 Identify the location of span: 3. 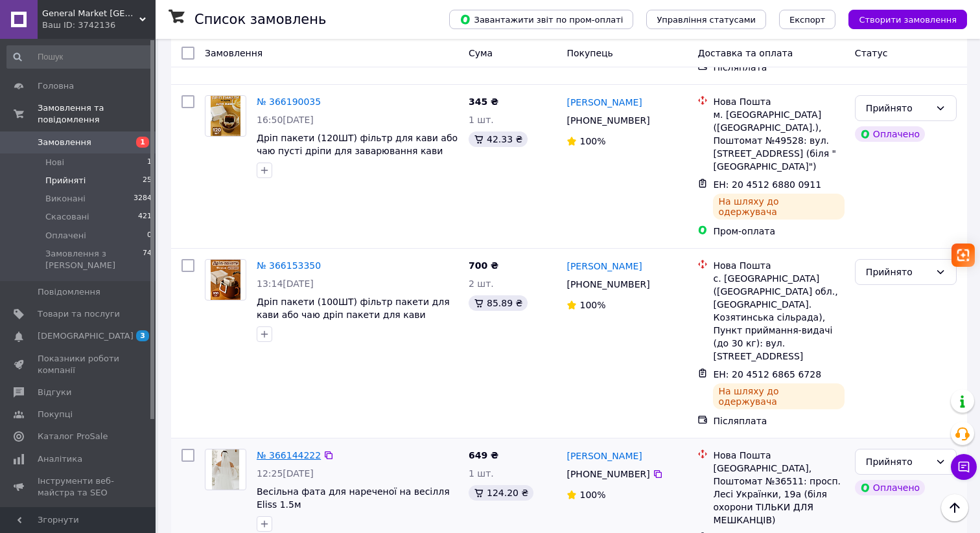
(143, 335).